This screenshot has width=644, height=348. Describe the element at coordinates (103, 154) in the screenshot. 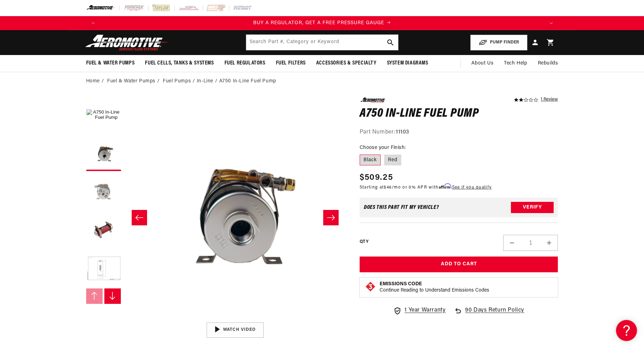

I see `button: Load image 2 in gallery view` at that location.